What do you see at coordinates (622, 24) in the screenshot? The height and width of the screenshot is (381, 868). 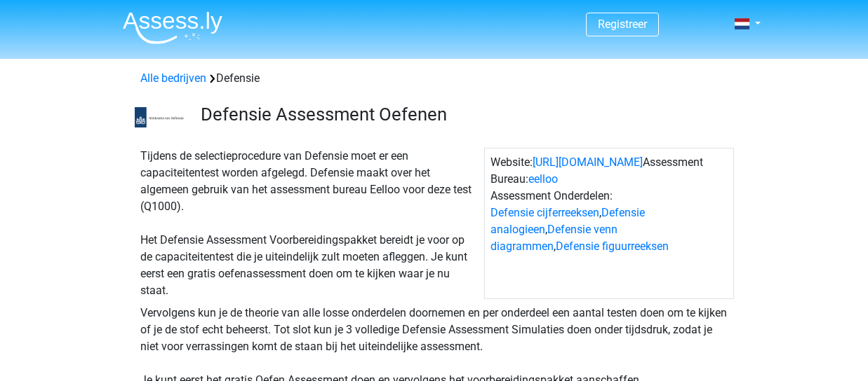 I see `a: Registreer` at bounding box center [622, 24].